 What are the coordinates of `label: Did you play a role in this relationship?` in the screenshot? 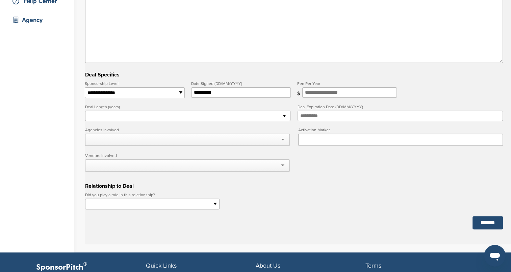 It's located at (152, 195).